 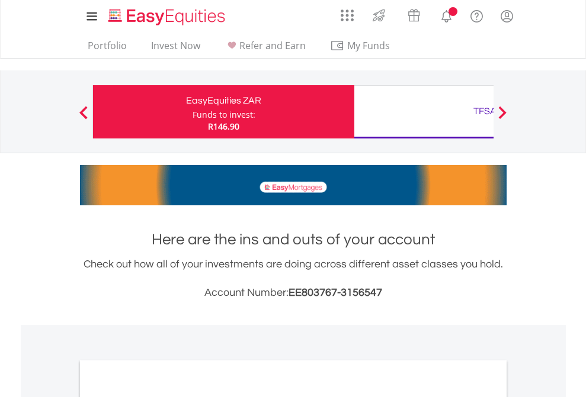 What do you see at coordinates (223, 101) in the screenshot?
I see `div: EasyEquities ZAR` at bounding box center [223, 101].